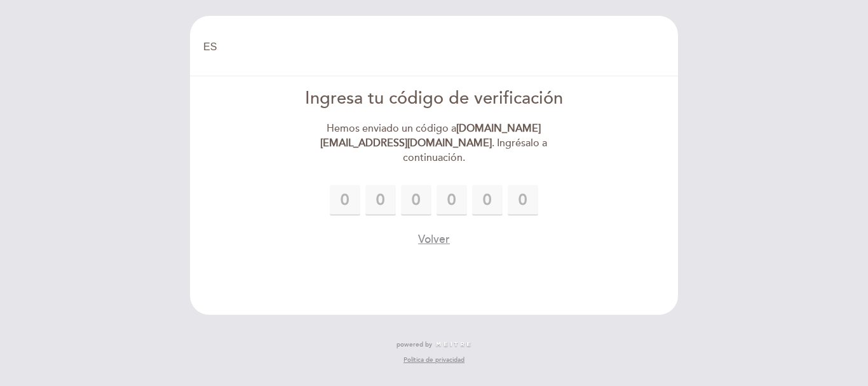 This screenshot has height=386, width=868. I want to click on a: Política de privacidad, so click(434, 360).